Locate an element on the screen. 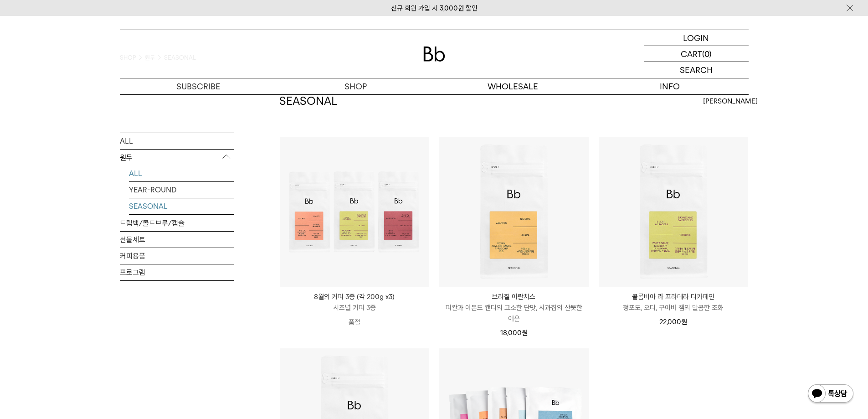 Image resolution: width=868 pixels, height=419 pixels. img: 콜롬비아 라 프라데라 디카페인 is located at coordinates (673, 212).